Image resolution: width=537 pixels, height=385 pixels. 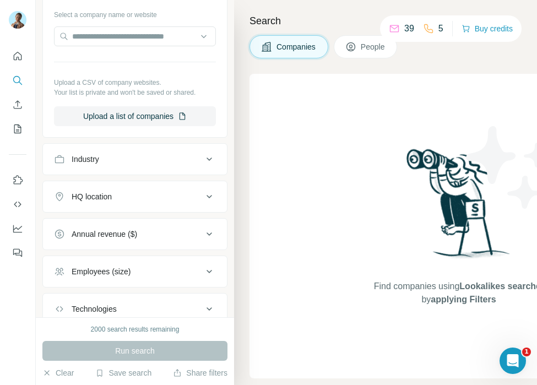 I want to click on button: Search, so click(x=18, y=80).